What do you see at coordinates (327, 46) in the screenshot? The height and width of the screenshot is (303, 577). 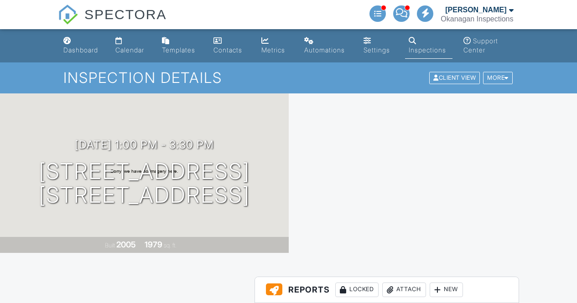 I see `a: Automations (Advanced)` at bounding box center [327, 46].